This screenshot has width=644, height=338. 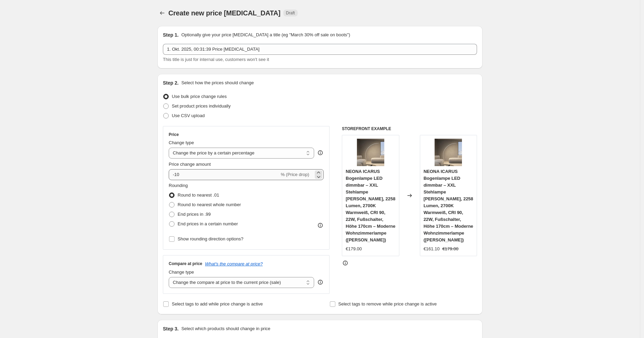 I want to click on p: Select how the prices should change, so click(x=217, y=83).